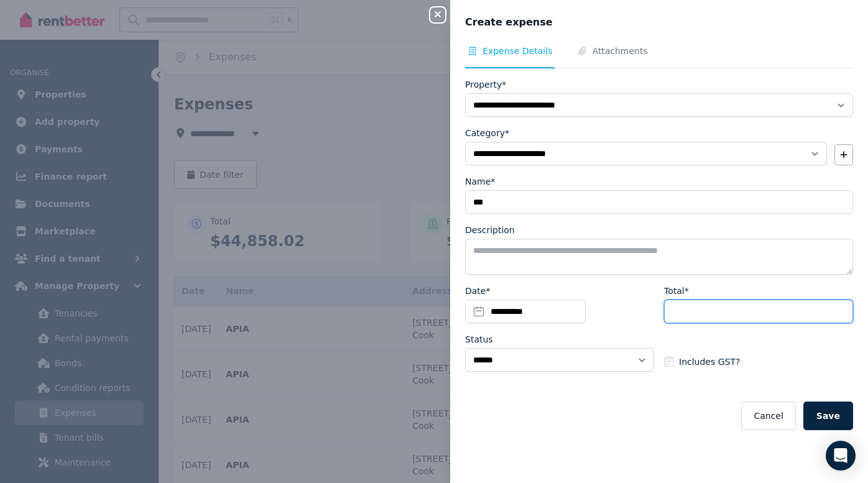 The image size is (868, 483). What do you see at coordinates (676, 291) in the screenshot?
I see `label: Total*` at bounding box center [676, 291].